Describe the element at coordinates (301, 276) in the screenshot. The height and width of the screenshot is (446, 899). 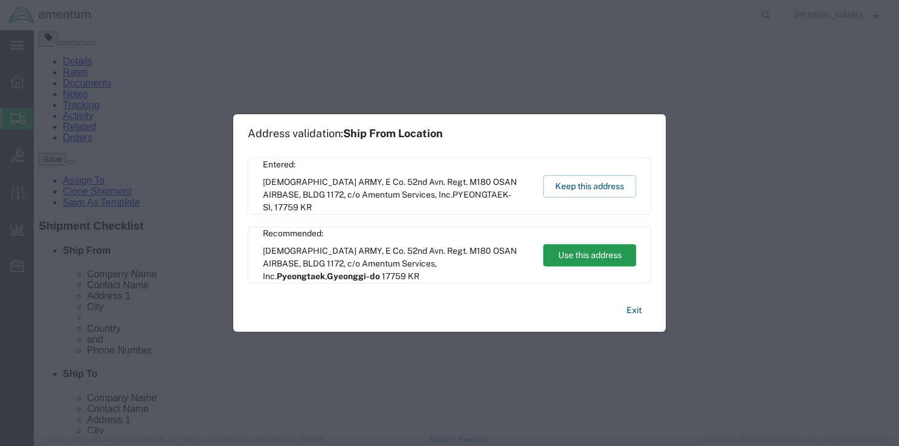
I see `span: Pyeongtaek` at that location.